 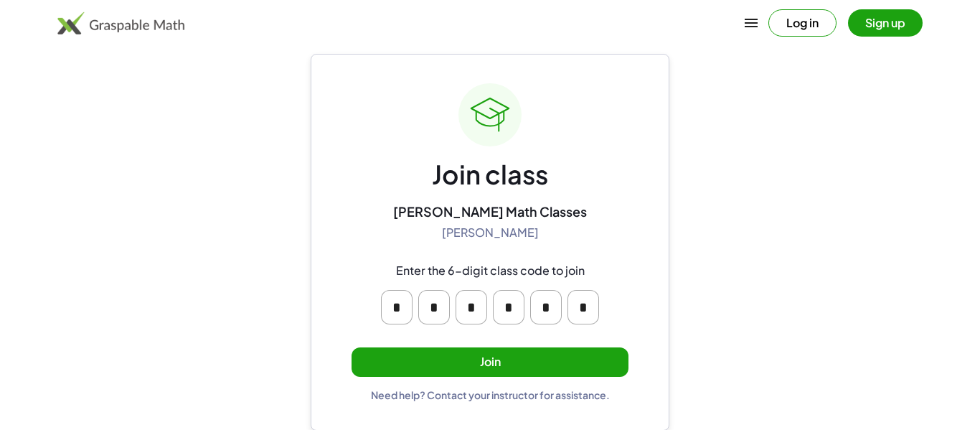 I want to click on input: Please enter OTP character 5, so click(x=546, y=308).